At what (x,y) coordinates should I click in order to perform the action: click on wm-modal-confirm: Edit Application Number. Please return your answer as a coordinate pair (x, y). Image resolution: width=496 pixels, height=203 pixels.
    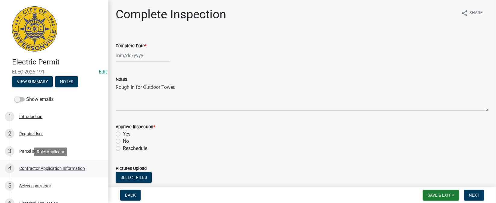
    Looking at the image, I should click on (103, 72).